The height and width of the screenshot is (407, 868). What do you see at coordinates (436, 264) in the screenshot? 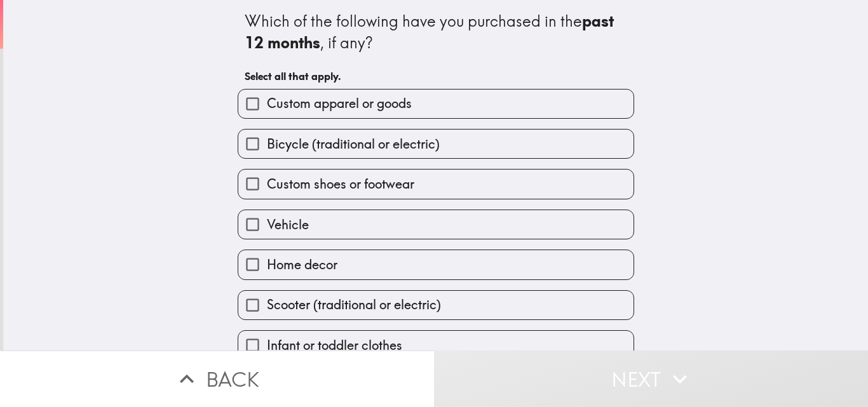
I see `button: Home decor` at bounding box center [436, 264].